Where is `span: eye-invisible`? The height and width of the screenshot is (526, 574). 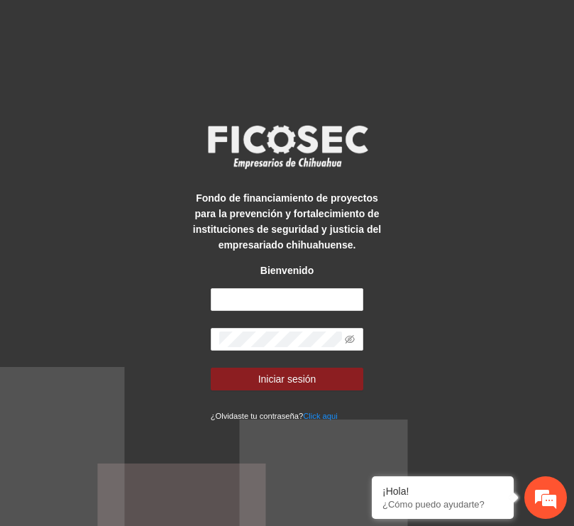
span: eye-invisible is located at coordinates (350, 339).